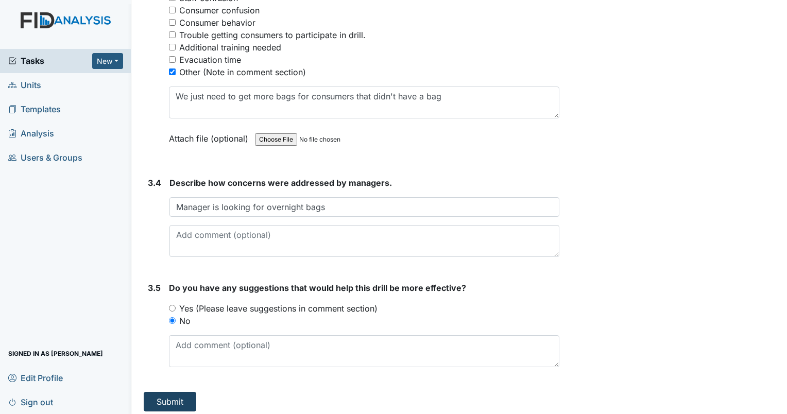  Describe the element at coordinates (278, 309) in the screenshot. I see `label: Yes (Please leave suggestions in comment section)` at that location.